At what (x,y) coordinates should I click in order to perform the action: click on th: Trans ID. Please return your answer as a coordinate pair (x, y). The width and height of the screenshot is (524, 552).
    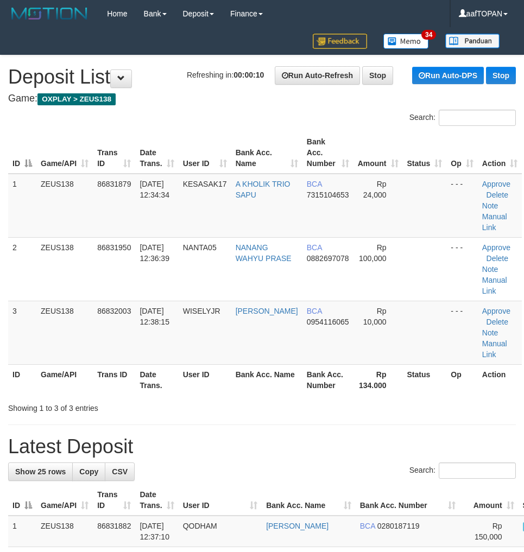
    Looking at the image, I should click on (114, 380).